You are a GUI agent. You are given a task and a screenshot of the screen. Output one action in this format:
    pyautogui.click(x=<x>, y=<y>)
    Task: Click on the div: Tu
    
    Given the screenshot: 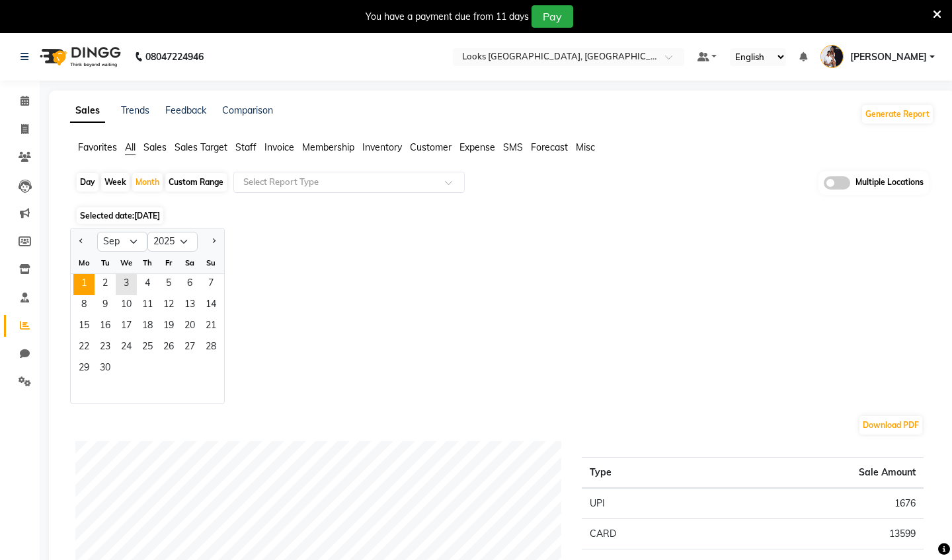 What is the action you would take?
    pyautogui.click(x=105, y=263)
    